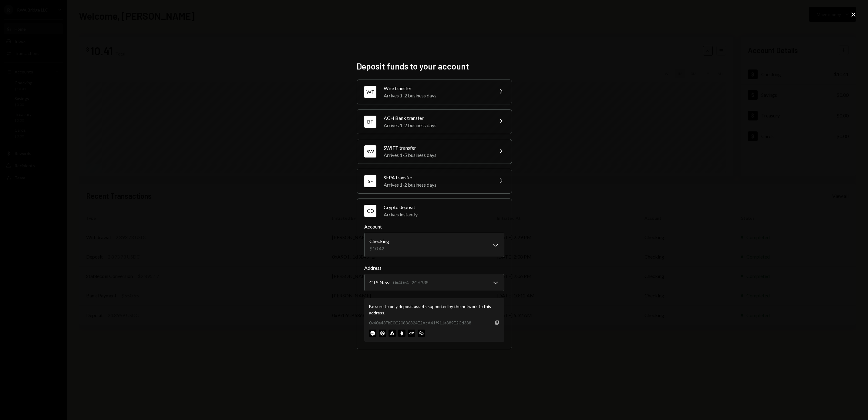  I want to click on div: 0x40e48FbE0C20836824E2AcA41f911a389E2Cd338, so click(420, 323).